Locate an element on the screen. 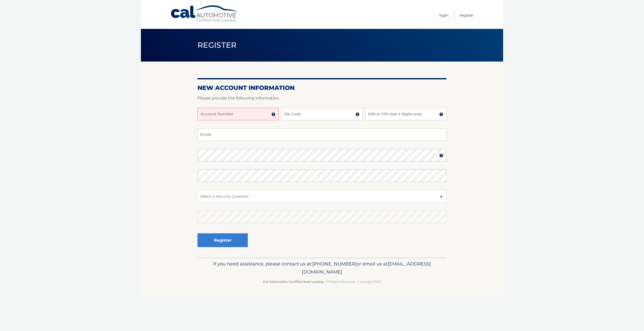 This screenshot has width=644, height=331. input: SSN or EIN (last 4 digits only) is located at coordinates (405, 114).